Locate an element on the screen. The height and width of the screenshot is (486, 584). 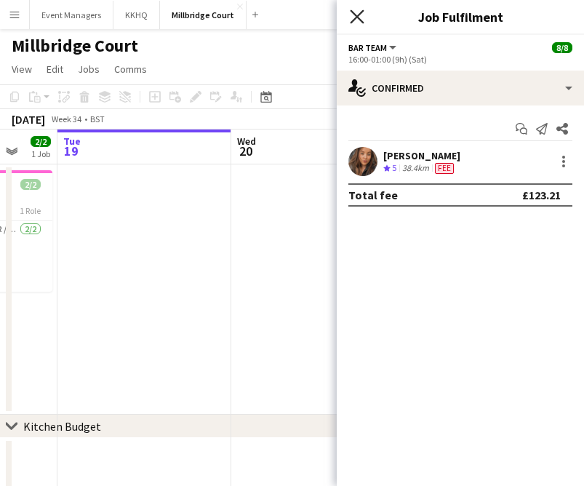
div: Kitchen Budget is located at coordinates (62, 426).